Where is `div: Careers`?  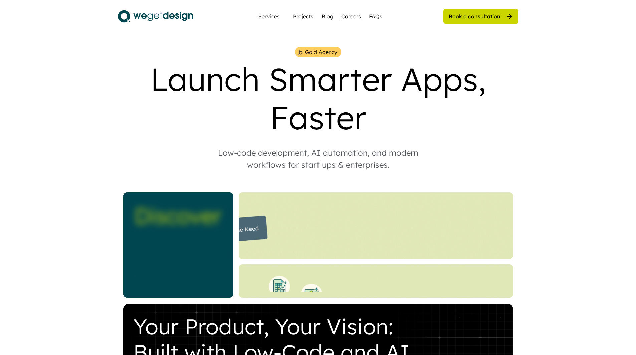
div: Careers is located at coordinates (351, 16).